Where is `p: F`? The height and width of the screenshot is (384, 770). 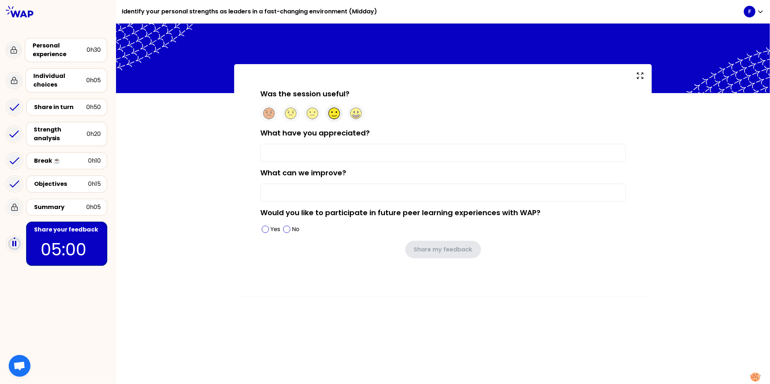 p: F is located at coordinates (750, 12).